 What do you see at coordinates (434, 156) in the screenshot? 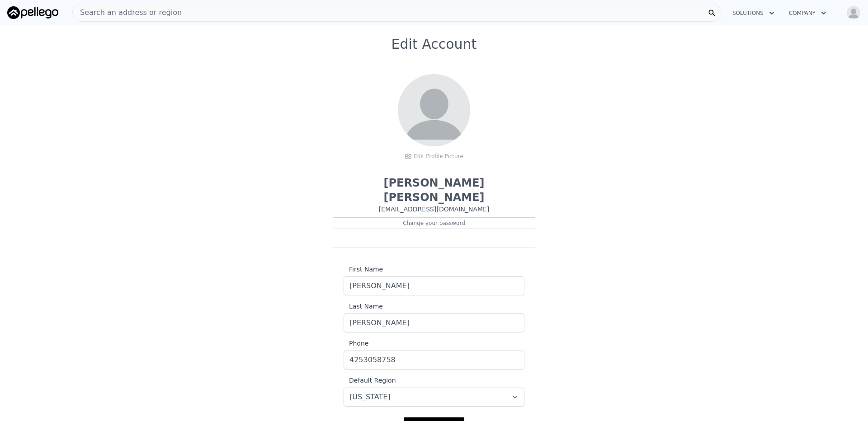
I see `div: Edit Profile Picture` at bounding box center [434, 156].